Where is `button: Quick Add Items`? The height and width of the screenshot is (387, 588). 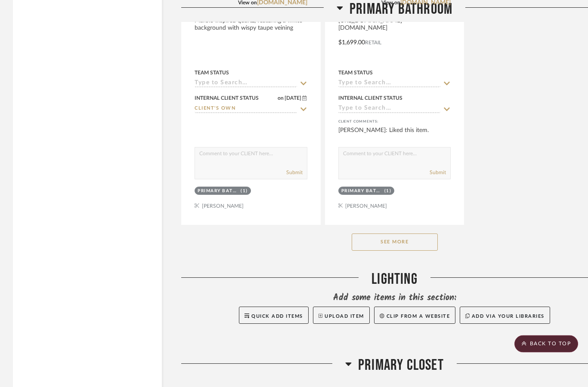
button: Quick Add Items is located at coordinates (274, 316).